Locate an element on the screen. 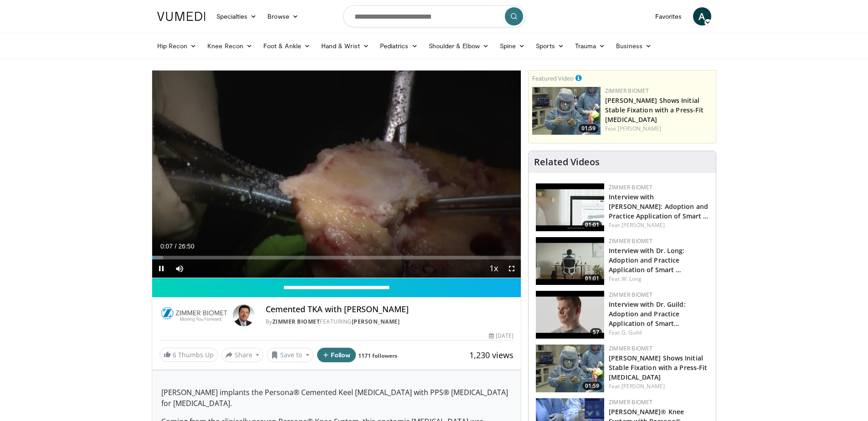 This screenshot has height=421, width=868. a: Hand & Wrist is located at coordinates (345, 46).